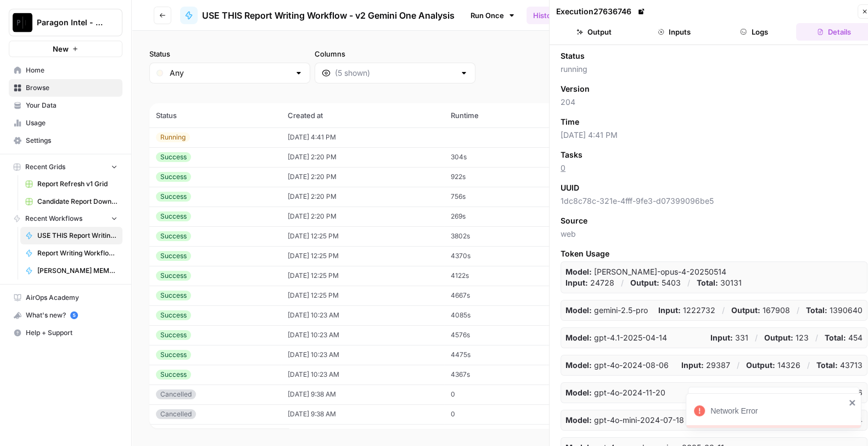  I want to click on button: Inputs, so click(674, 32).